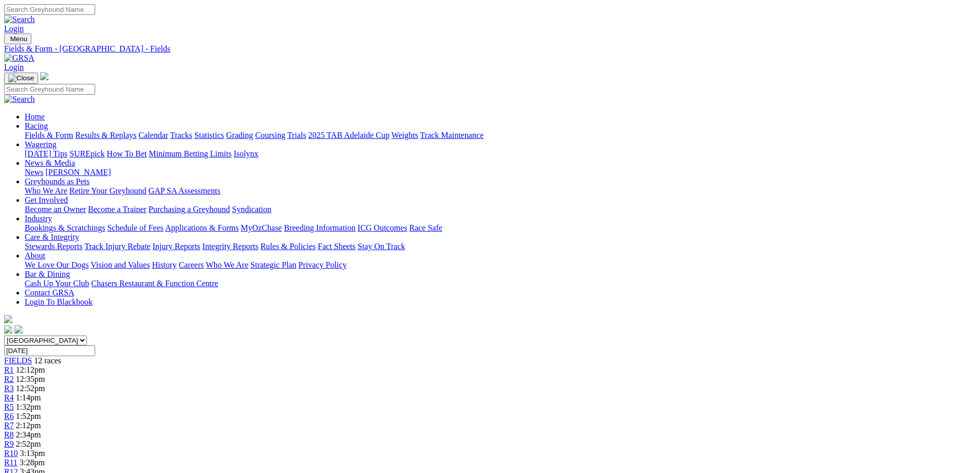 This screenshot has width=980, height=473. What do you see at coordinates (381, 246) in the screenshot?
I see `a: Stay On Track` at bounding box center [381, 246].